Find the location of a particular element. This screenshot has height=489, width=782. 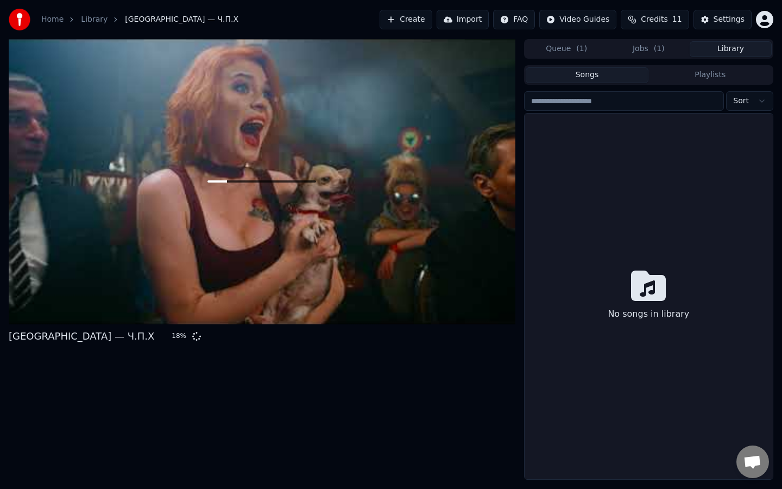

button: Library is located at coordinates (730, 49).